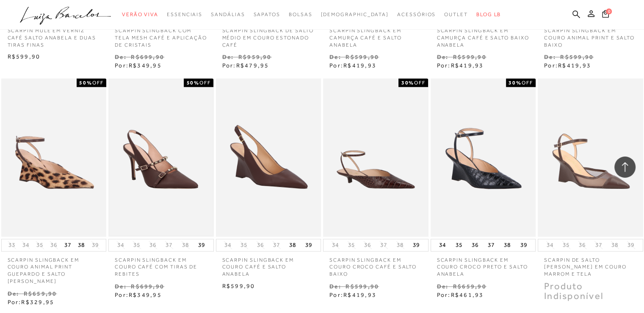 The width and height of the screenshot is (644, 313). I want to click on span: 0, so click(608, 12).